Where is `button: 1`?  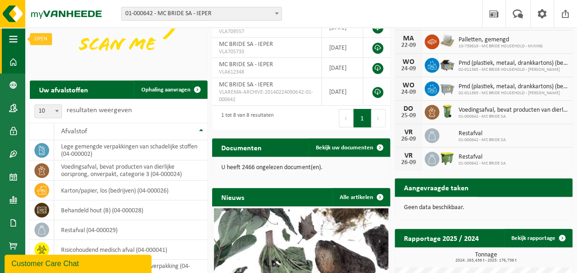 button: 1 is located at coordinates (362, 118).